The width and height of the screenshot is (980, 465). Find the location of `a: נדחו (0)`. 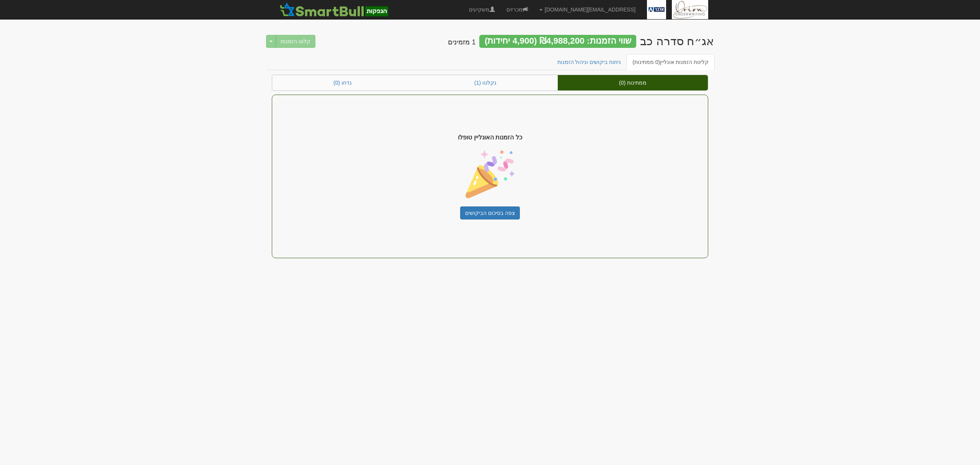

a: נדחו (0) is located at coordinates (343, 83).